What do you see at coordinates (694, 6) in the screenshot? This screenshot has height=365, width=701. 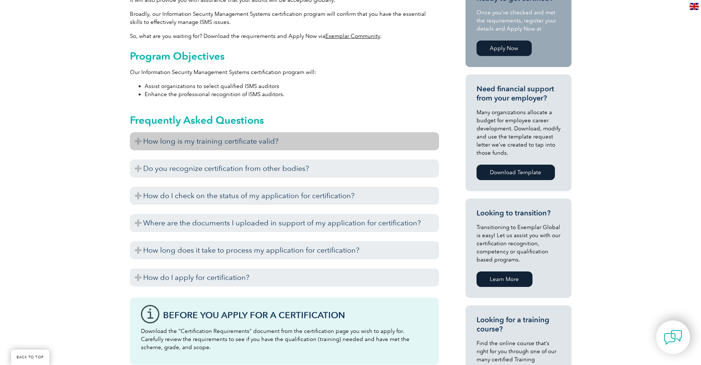 I see `img: en` at bounding box center [694, 6].